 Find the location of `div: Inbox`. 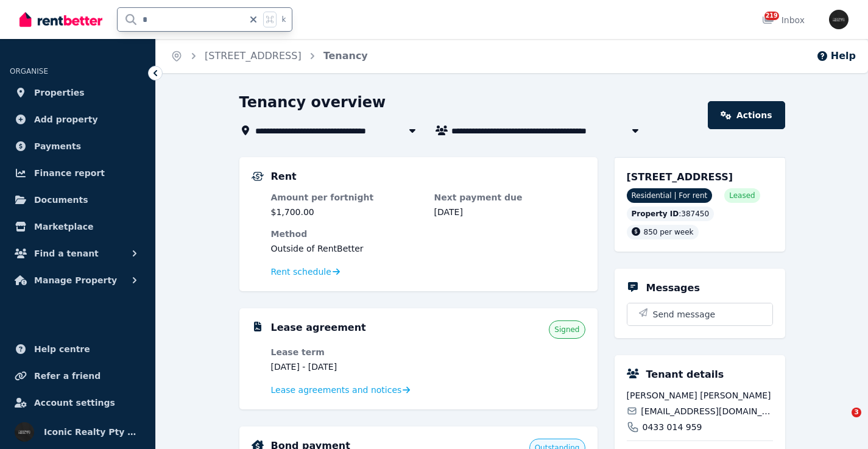

div: Inbox is located at coordinates (783, 20).